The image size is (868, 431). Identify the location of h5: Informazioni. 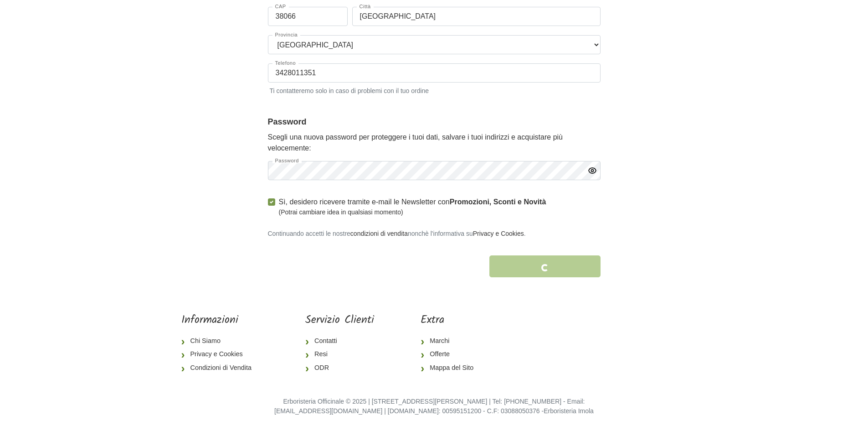
(220, 320).